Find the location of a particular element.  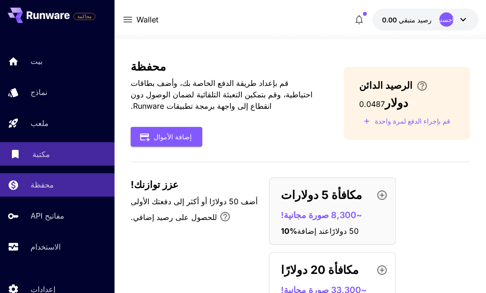

font: نماذج is located at coordinates (39, 92).